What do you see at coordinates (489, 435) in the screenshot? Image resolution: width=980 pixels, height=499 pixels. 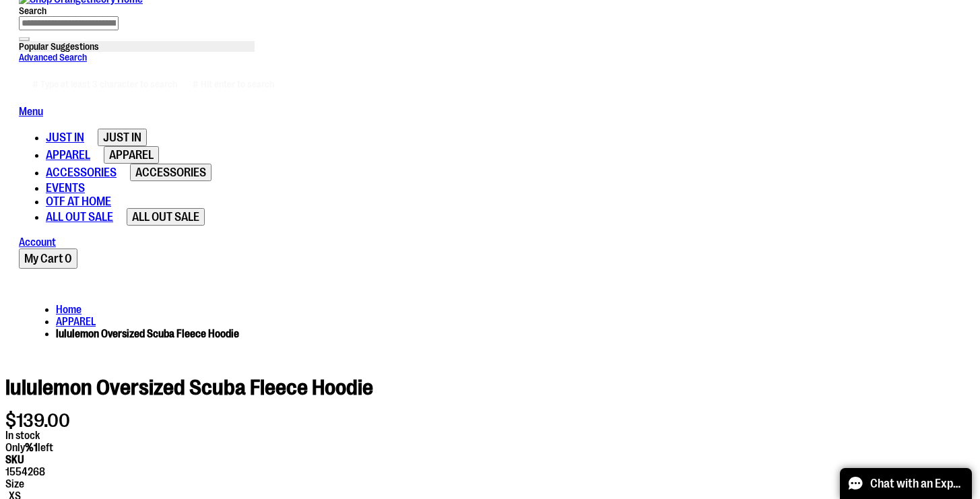 I see `div: In stock` at bounding box center [489, 435].